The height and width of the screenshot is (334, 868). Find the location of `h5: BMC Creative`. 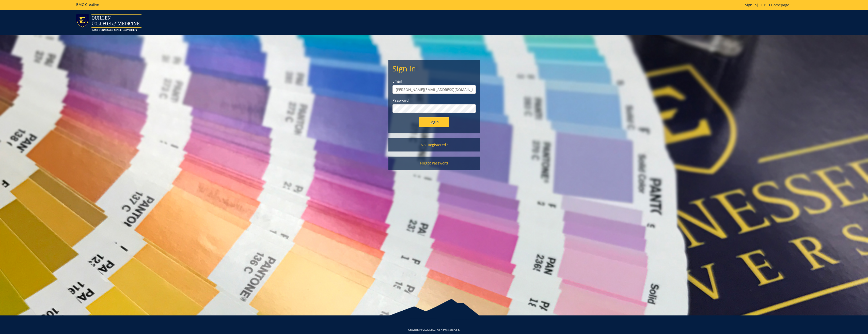

h5: BMC Creative is located at coordinates (87, 4).